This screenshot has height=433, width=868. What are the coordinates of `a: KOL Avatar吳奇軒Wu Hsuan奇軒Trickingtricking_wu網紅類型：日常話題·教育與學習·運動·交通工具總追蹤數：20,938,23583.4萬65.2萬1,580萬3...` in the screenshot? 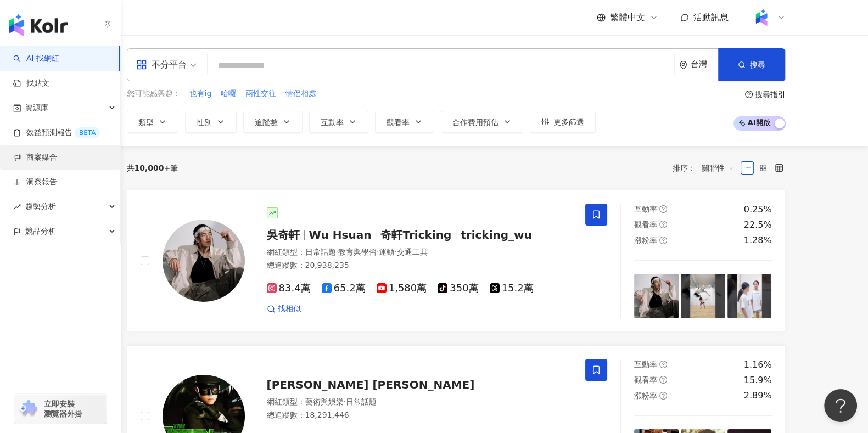 It's located at (457, 261).